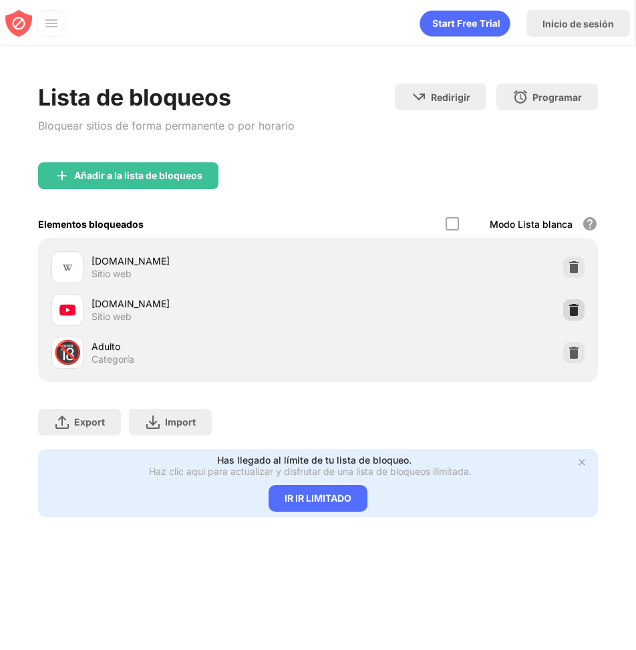 The image size is (636, 650). Describe the element at coordinates (19, 23) in the screenshot. I see `img: blocksite-icon-red.svg` at that location.